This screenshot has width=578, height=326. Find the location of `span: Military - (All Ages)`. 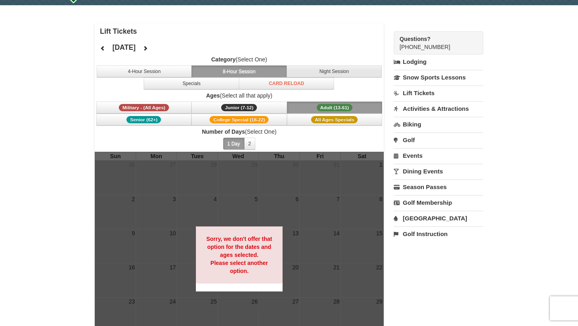

span: Military - (All Ages) is located at coordinates (144, 108).